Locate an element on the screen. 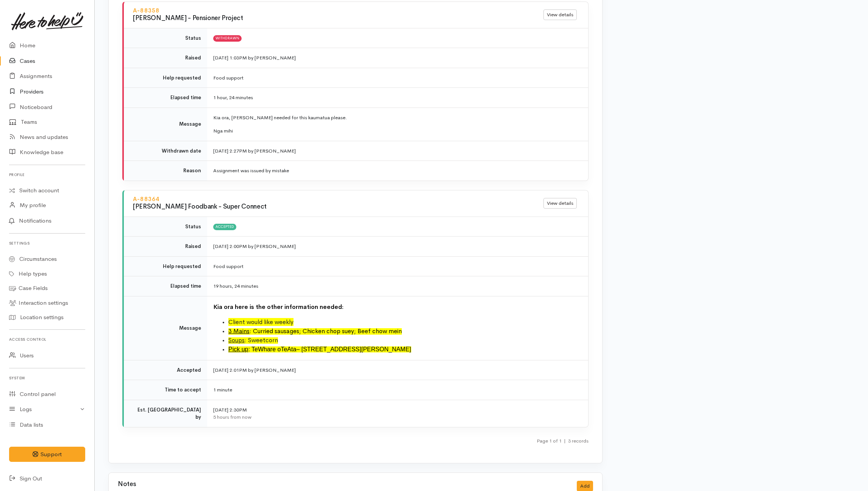 This screenshot has width=868, height=491. h6: Access control is located at coordinates (47, 340).